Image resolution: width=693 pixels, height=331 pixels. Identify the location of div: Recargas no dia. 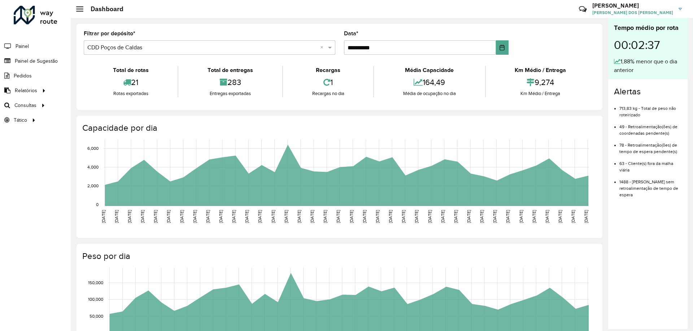
(328, 94).